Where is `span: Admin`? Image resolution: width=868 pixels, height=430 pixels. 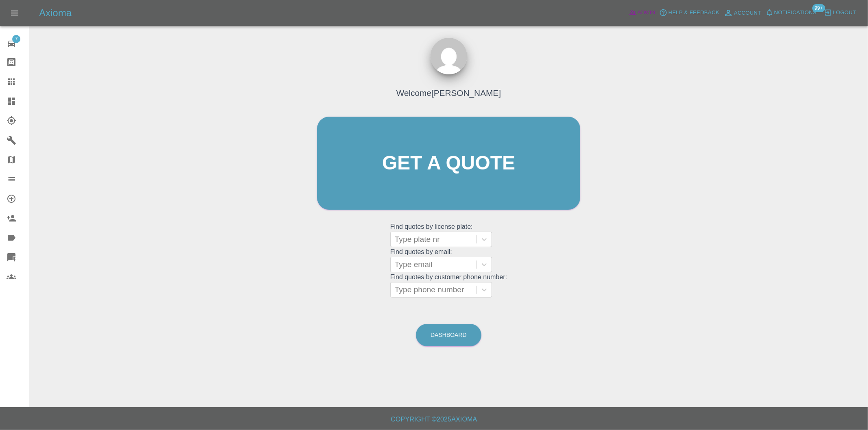 span: Admin is located at coordinates (646, 12).